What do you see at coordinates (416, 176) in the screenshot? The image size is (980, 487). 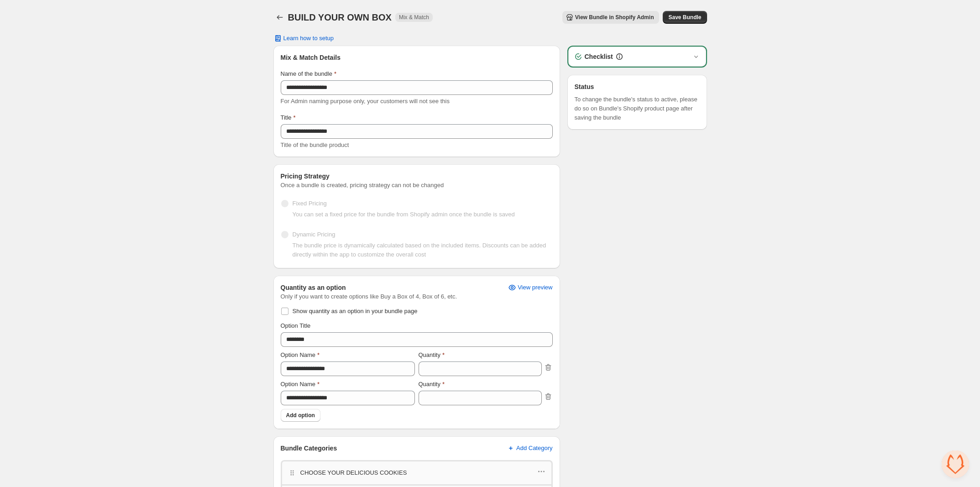 I see `h3: Pricing Strategy` at bounding box center [416, 176].